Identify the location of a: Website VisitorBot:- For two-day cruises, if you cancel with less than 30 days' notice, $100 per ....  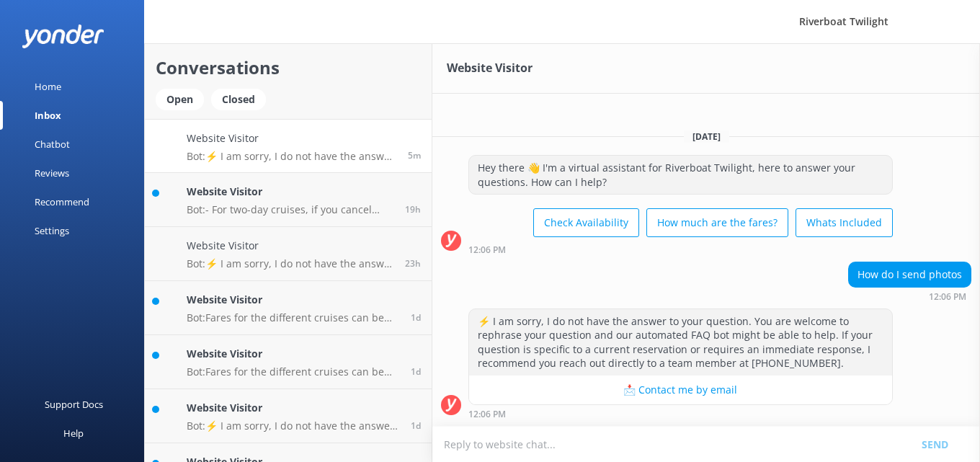
(288, 200).